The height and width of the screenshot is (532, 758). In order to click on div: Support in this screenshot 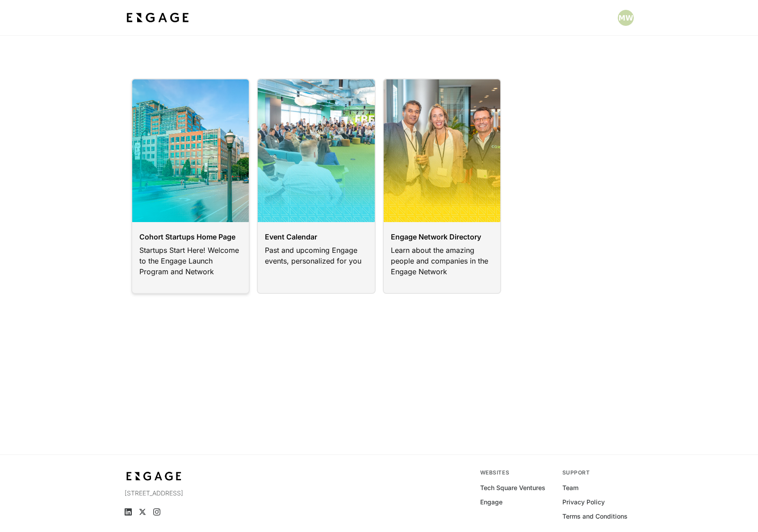, I will do `click(598, 473)`.